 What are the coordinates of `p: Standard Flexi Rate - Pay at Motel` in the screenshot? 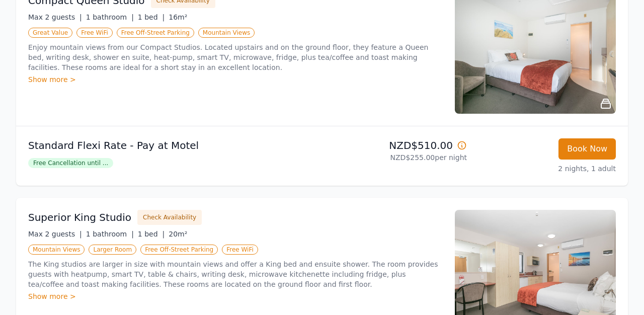 It's located at (173, 145).